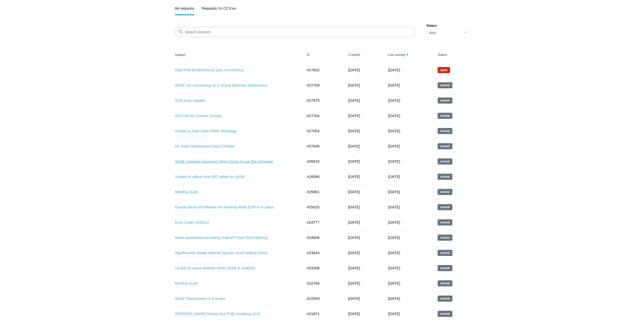  What do you see at coordinates (448, 26) in the screenshot?
I see `label: Status:` at bounding box center [448, 26].